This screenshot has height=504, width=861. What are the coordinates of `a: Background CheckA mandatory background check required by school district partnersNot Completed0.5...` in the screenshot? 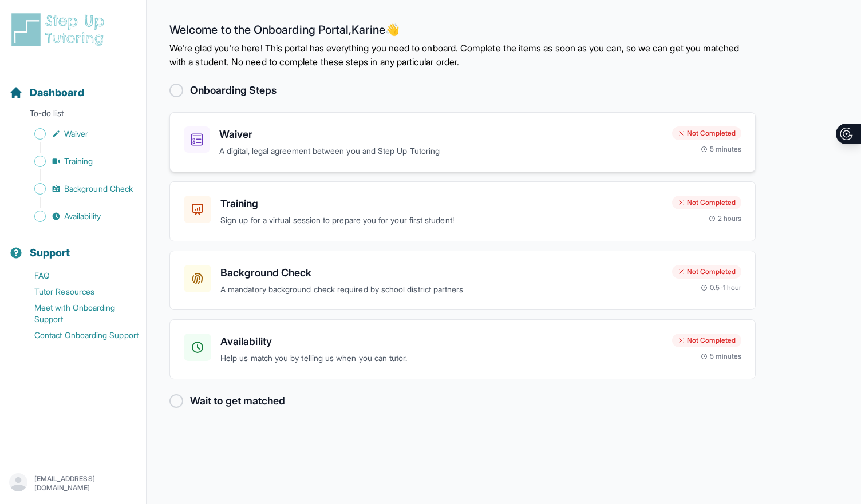 It's located at (463, 281).